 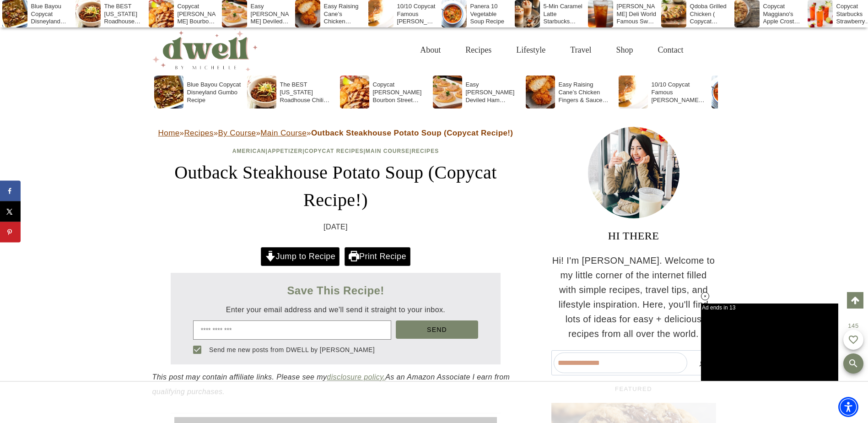 What do you see at coordinates (334, 151) in the screenshot?
I see `a: Copycat Recipes` at bounding box center [334, 151].